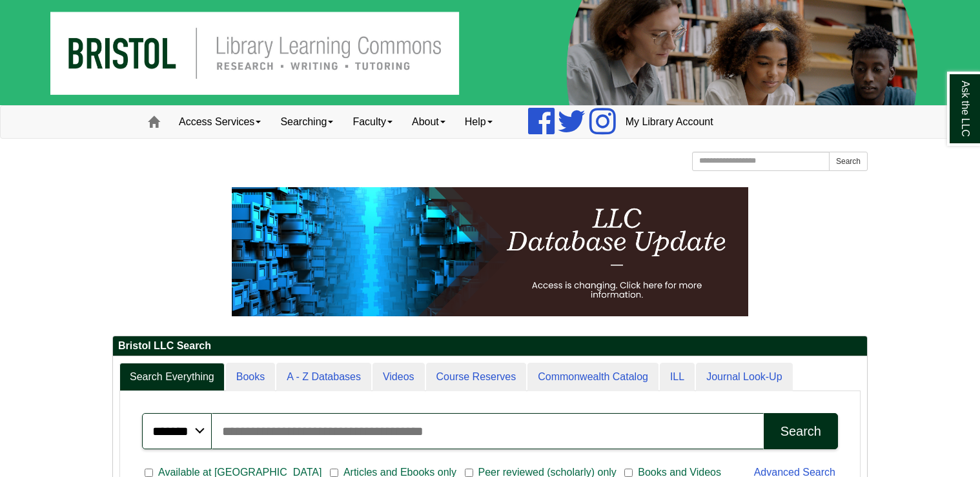 The width and height of the screenshot is (980, 477). What do you see at coordinates (479, 122) in the screenshot?
I see `a: Help` at bounding box center [479, 122].